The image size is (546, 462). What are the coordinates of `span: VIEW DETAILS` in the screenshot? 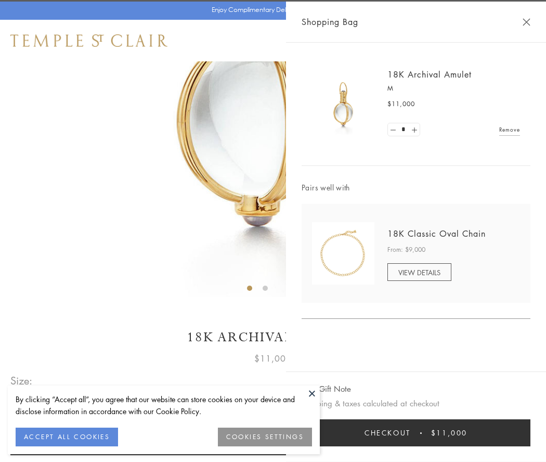 It's located at (419, 272).